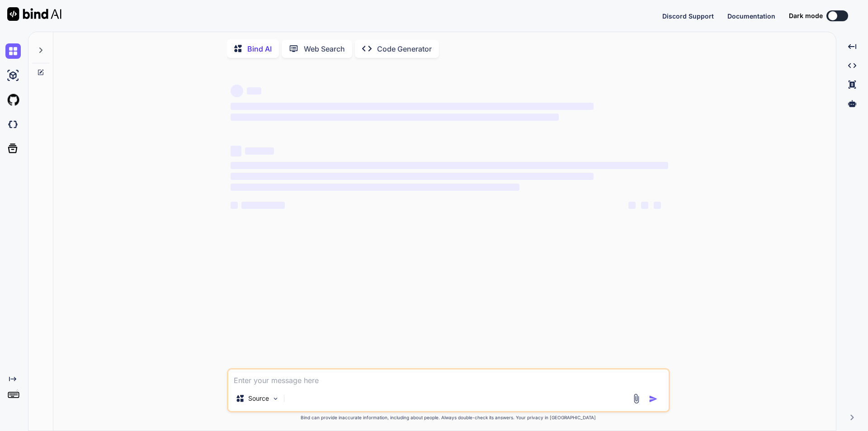 The image size is (868, 431). I want to click on p: Code Generator, so click(404, 49).